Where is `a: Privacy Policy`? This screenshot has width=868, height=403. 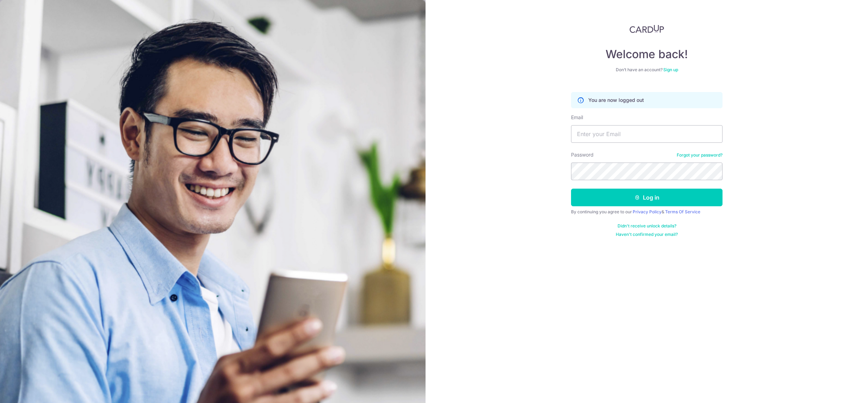 a: Privacy Policy is located at coordinates (647, 212).